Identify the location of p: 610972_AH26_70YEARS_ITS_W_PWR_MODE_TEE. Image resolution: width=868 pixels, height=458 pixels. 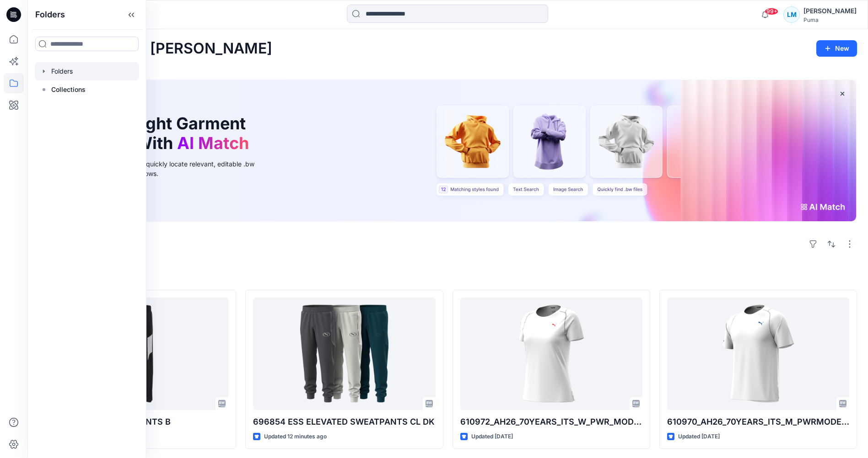
(551, 422).